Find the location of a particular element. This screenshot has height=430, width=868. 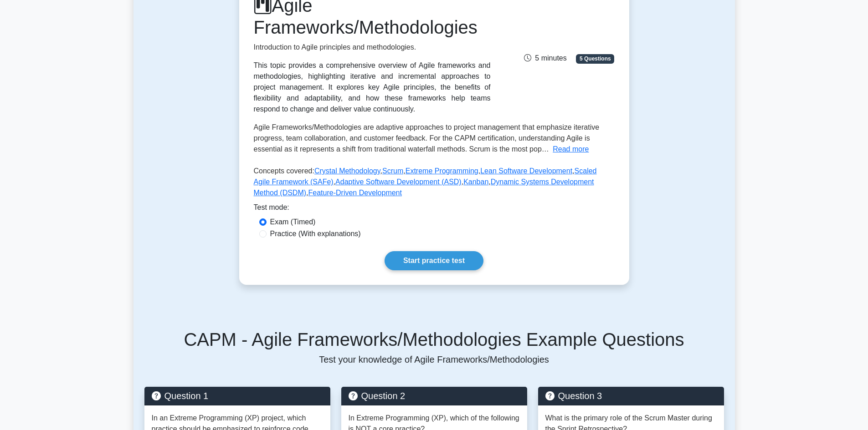

a: Scrum is located at coordinates (393, 171).